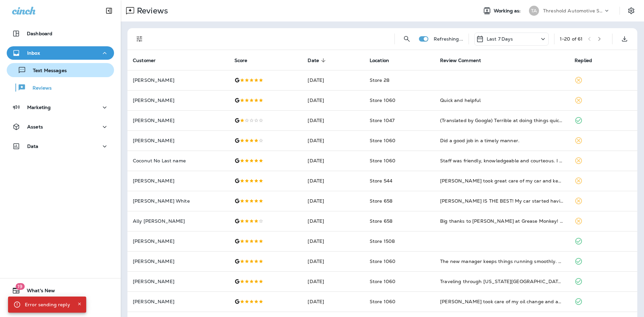  Describe the element at coordinates (502, 141) in the screenshot. I see `div: Did a good job in a timely manner.` at that location.